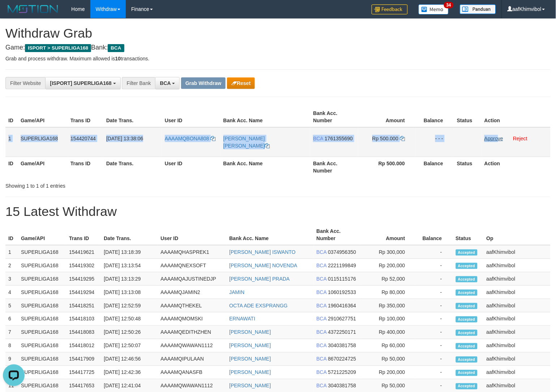 The width and height of the screenshot is (556, 392). What do you see at coordinates (389, 292) in the screenshot?
I see `td: Rp 80,000` at bounding box center [389, 292].